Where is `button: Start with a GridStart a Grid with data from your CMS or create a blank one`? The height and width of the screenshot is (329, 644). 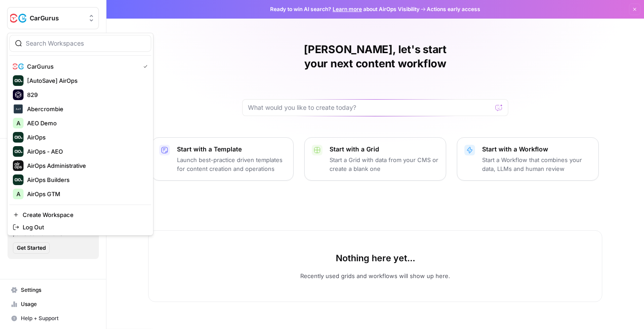
button: Start with a GridStart a Grid with data from your CMS or create a blank one is located at coordinates (375, 159).